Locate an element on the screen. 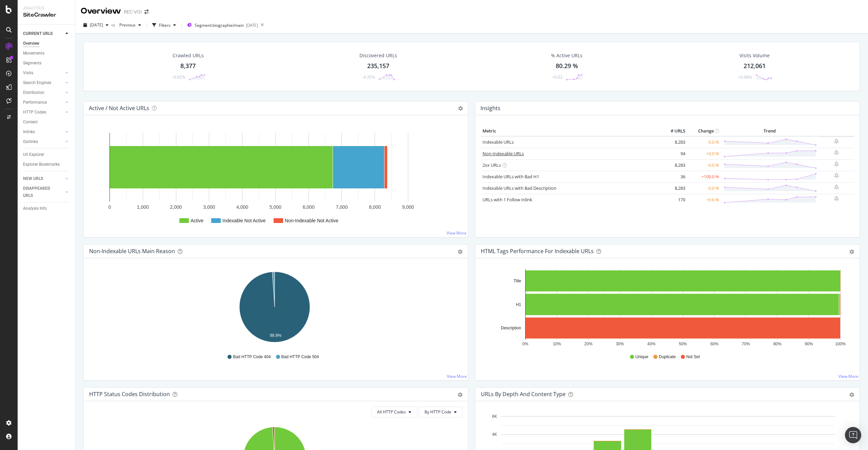 This screenshot has height=450, width=868. div: Inlinks is located at coordinates (28, 132).